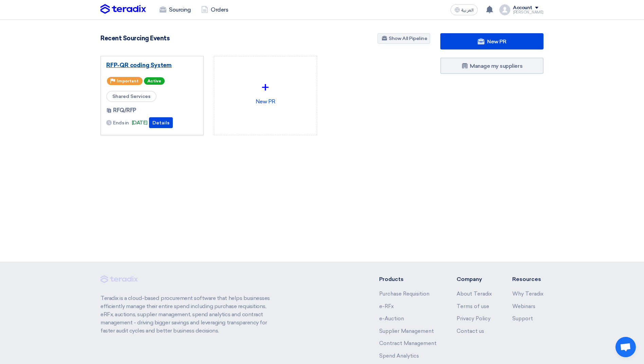 The height and width of the screenshot is (364, 644). I want to click on div: New PR, so click(265, 92).